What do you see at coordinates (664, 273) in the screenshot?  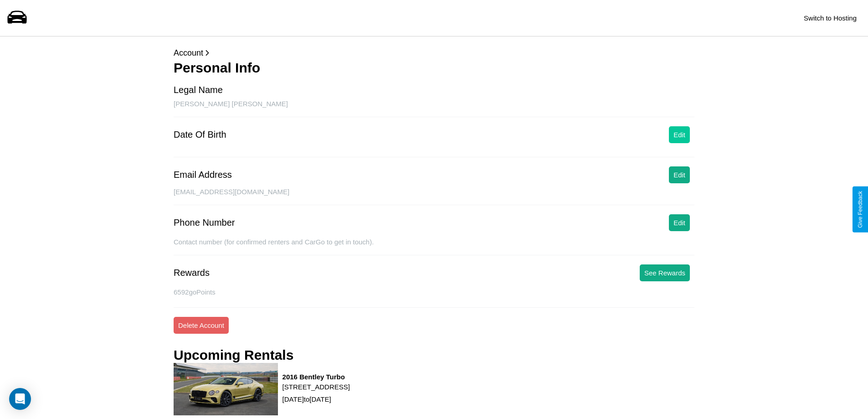 I see `button: See Rewards` at bounding box center [664, 273].